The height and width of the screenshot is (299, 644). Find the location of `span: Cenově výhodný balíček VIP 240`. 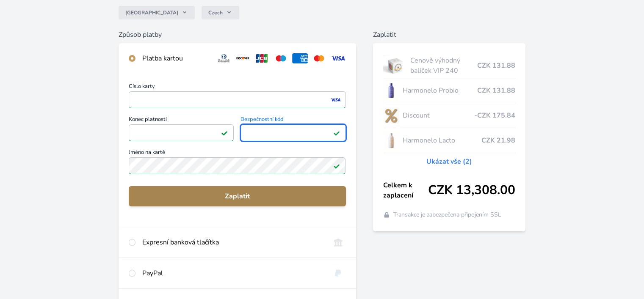

span: Cenově výhodný balíček VIP 240 is located at coordinates (443, 65).